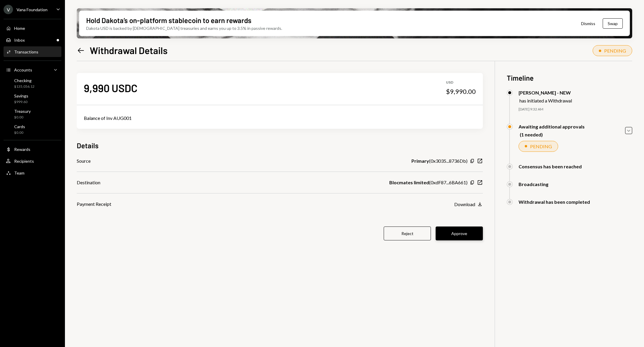 This screenshot has height=347, width=644. What do you see at coordinates (19, 40) in the screenshot?
I see `div: Inbox` at bounding box center [19, 40].